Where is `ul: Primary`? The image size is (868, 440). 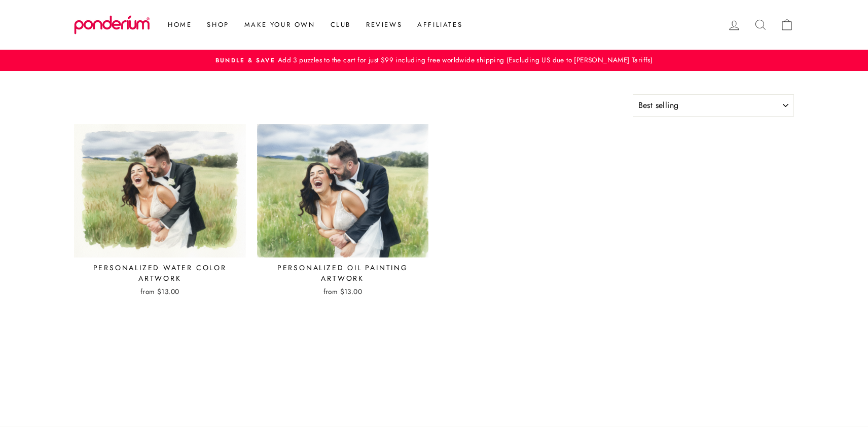 ul: Primary is located at coordinates (312, 25).